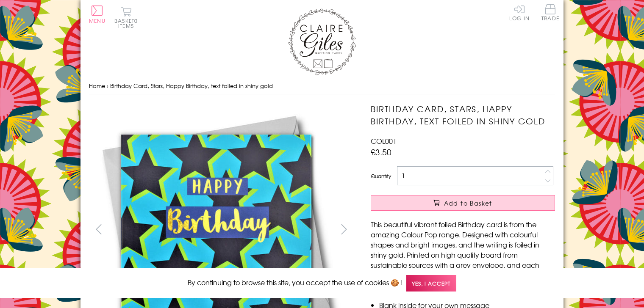 This screenshot has width=644, height=308. What do you see at coordinates (97, 15) in the screenshot?
I see `button: Menu` at bounding box center [97, 15].